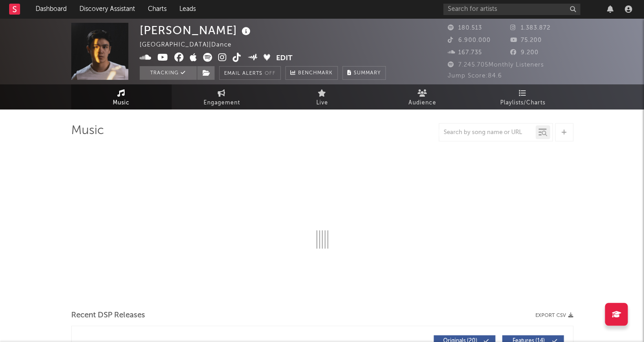 This screenshot has width=644, height=342. Describe the element at coordinates (464, 28) in the screenshot. I see `span: 180.513` at that location.